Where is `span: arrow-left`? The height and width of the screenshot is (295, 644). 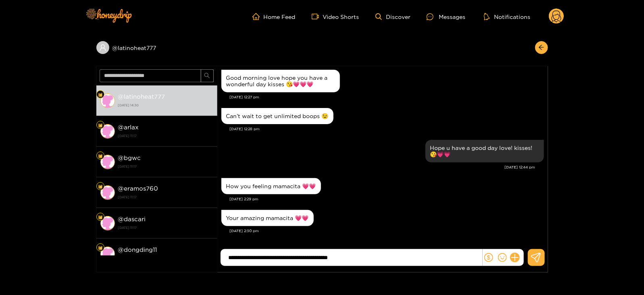
span: arrow-left is located at coordinates (541, 47).